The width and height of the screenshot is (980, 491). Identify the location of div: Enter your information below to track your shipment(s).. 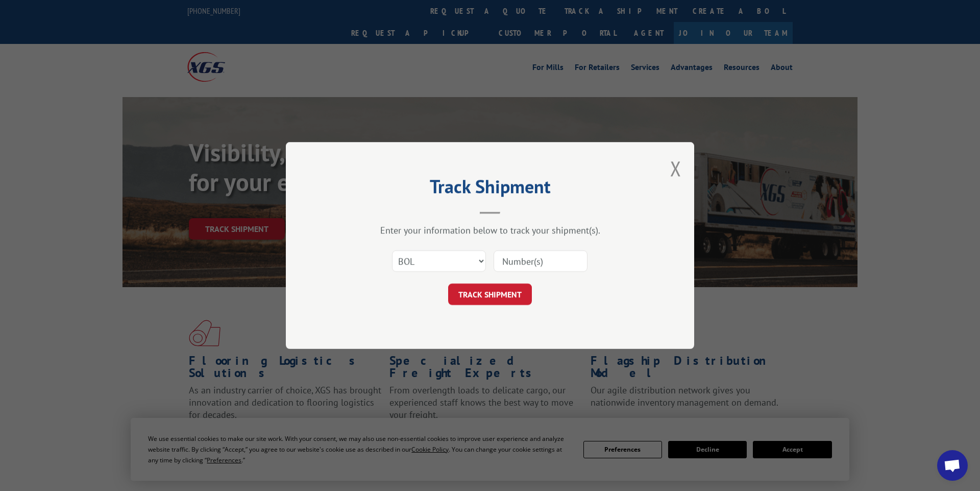
(490, 230).